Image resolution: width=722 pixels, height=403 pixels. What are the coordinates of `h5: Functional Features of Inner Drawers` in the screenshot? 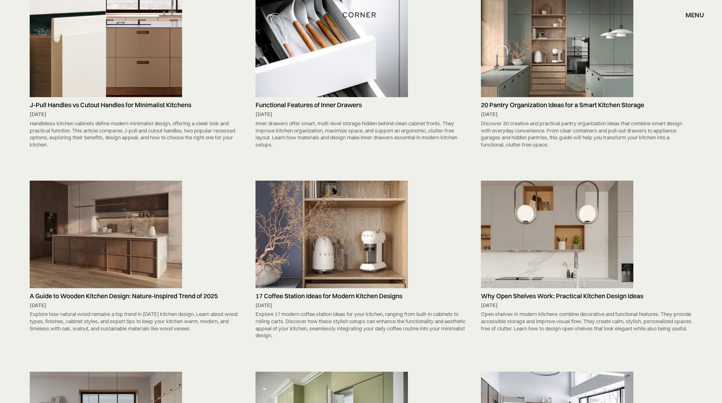 It's located at (361, 105).